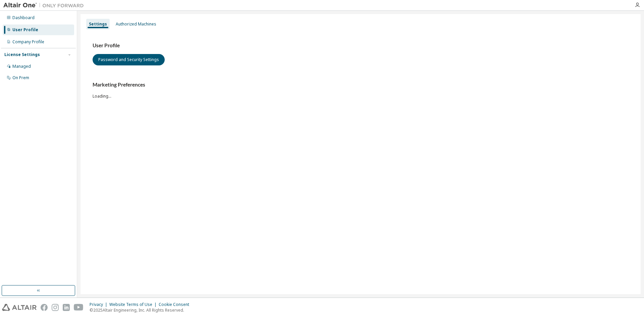 This screenshot has width=644, height=317. Describe the element at coordinates (22, 66) in the screenshot. I see `div: Managed` at that location.